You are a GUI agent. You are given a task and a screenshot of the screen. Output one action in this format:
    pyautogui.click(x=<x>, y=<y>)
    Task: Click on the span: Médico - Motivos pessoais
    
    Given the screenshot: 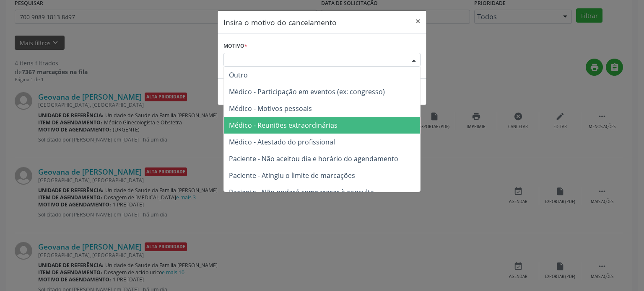 What is the action you would take?
    pyautogui.click(x=271, y=108)
    